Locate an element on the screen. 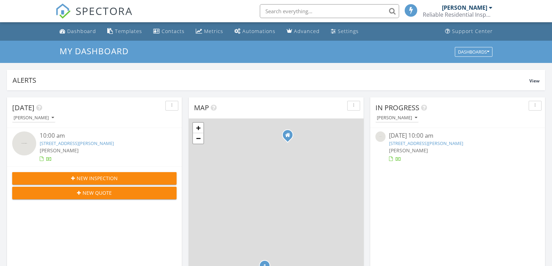 Image resolution: width=552 pixels, height=266 pixels. span: View is located at coordinates (534, 81).